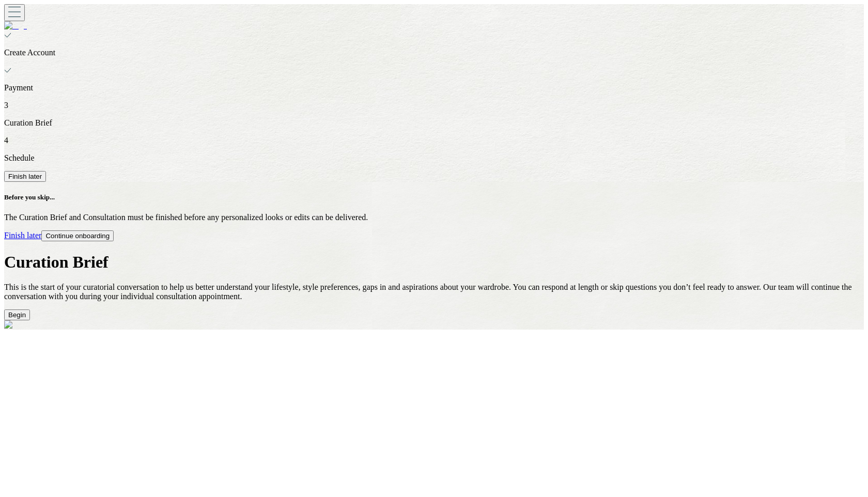 The image size is (868, 497). I want to click on button: Finish later, so click(24, 176).